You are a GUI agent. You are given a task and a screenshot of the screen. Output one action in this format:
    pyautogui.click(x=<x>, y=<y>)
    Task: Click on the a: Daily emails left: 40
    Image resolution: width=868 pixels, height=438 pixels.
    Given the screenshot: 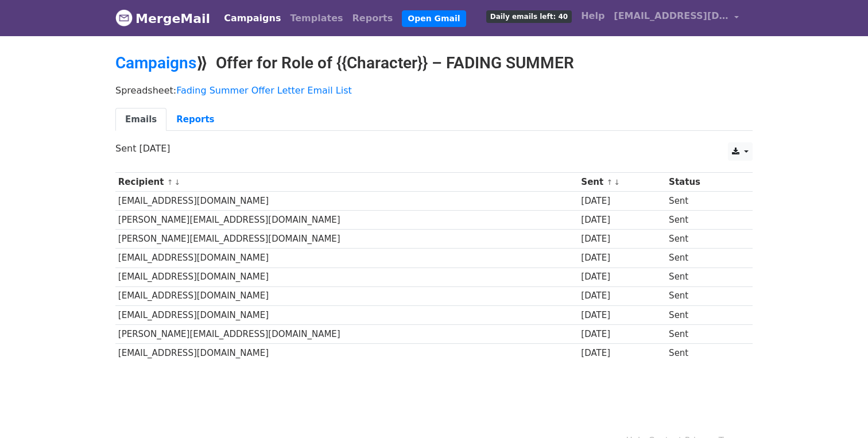 What is the action you would take?
    pyautogui.click(x=528, y=16)
    